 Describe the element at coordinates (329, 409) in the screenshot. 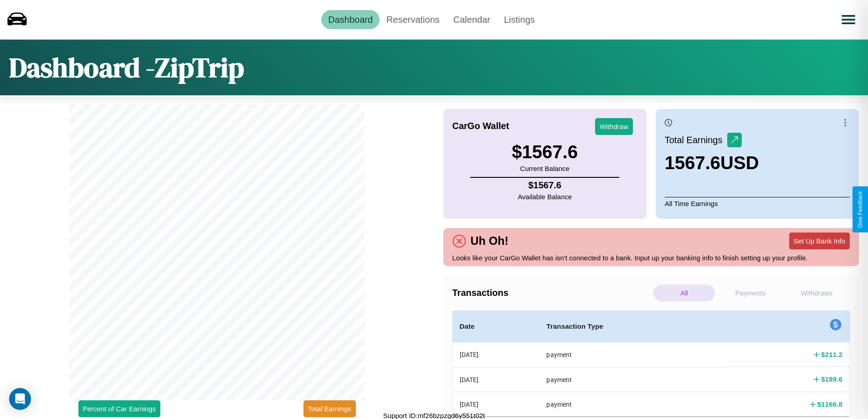

I see `button: Total Earnings` at that location.